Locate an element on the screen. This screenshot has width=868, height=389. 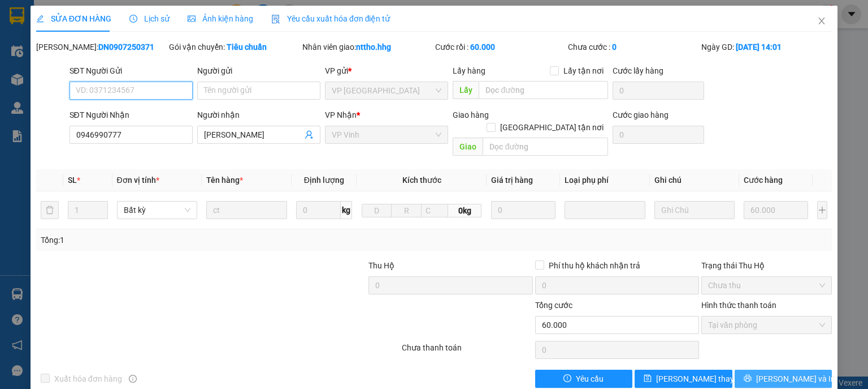
span: SL is located at coordinates (72, 180).